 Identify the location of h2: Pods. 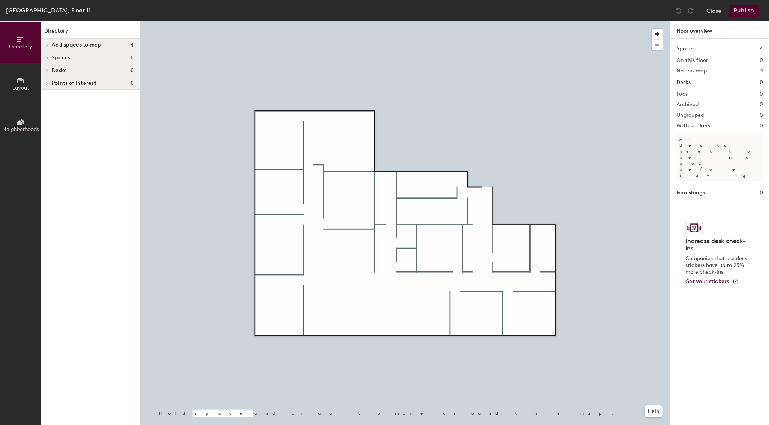
(682, 94).